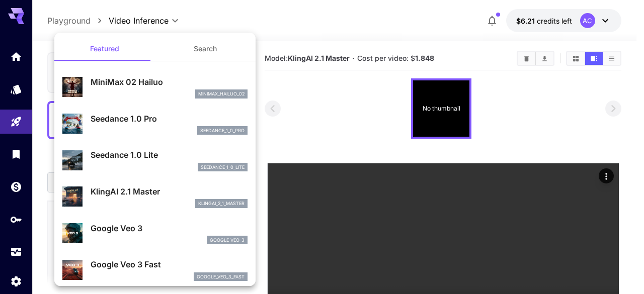  Describe the element at coordinates (169, 228) in the screenshot. I see `p: Google Veo 3` at that location.